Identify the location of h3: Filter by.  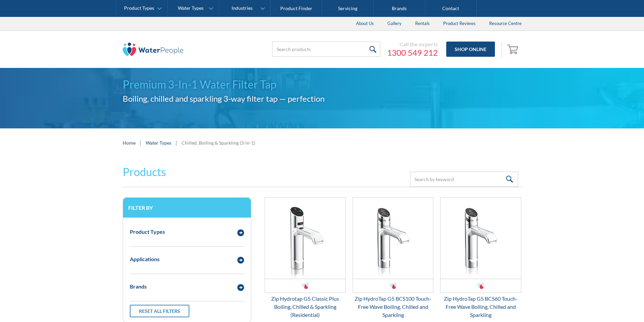
(187, 207).